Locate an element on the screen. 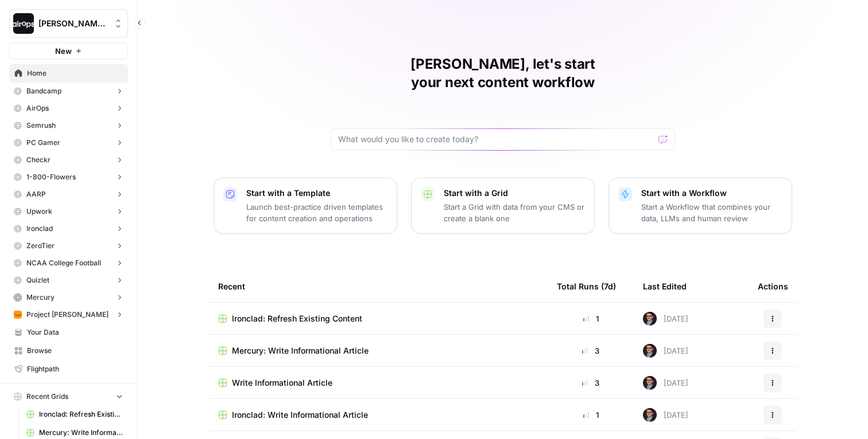  div: Last Edited is located at coordinates (664, 286).